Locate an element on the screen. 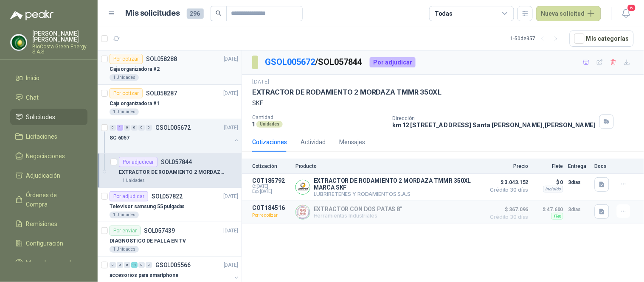 Image resolution: width=644 pixels, height=282 pixels. p: Herramientas Industriales is located at coordinates (358, 215).